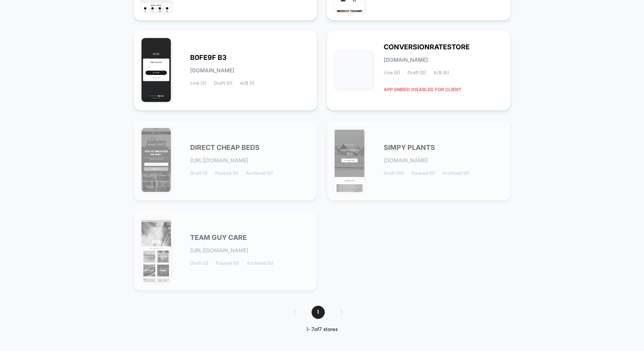 The width and height of the screenshot is (644, 351). What do you see at coordinates (199, 174) in the screenshot?
I see `span: Draft (1)` at bounding box center [199, 174].